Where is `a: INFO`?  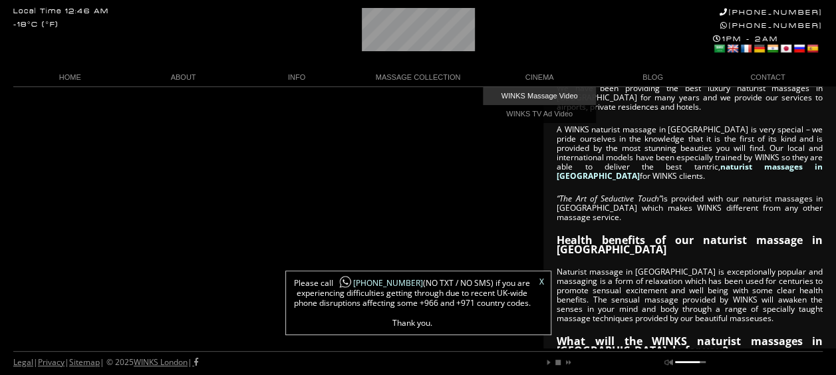 a: INFO is located at coordinates (297, 77).